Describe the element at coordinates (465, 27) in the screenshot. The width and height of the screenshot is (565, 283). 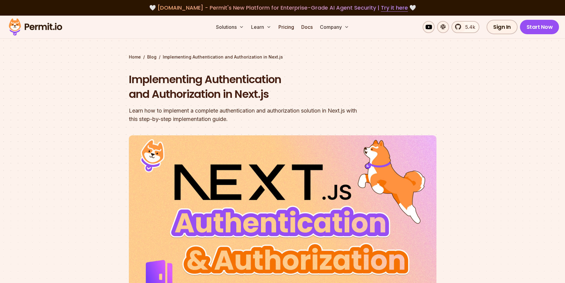
I see `a: 5.4k` at that location.